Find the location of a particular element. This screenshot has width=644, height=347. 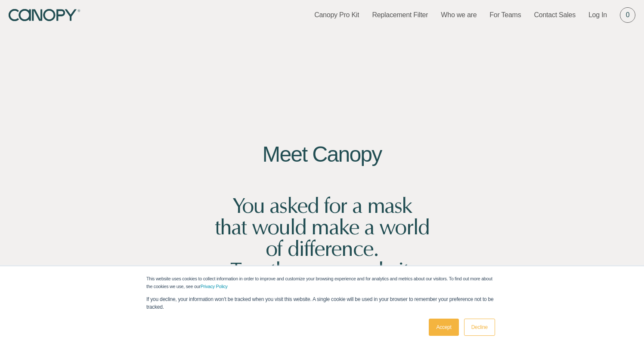

a: Contact Sales is located at coordinates (555, 15).